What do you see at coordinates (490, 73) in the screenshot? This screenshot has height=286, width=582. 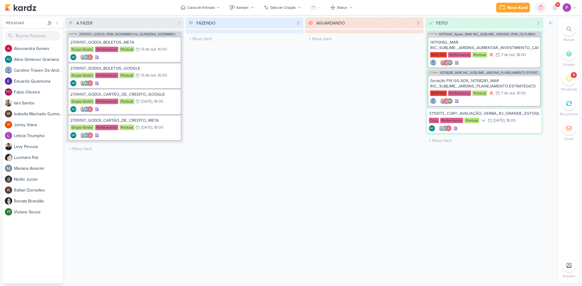 I see `span: 14708281_MAR INC_SUBLIME_JARDINS_PLANEJAMENTO ESTRATÉGICO` at bounding box center [490, 73].